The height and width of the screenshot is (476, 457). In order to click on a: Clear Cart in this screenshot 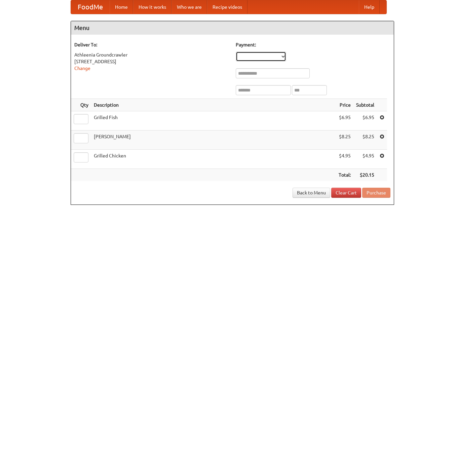, I will do `click(346, 193)`.